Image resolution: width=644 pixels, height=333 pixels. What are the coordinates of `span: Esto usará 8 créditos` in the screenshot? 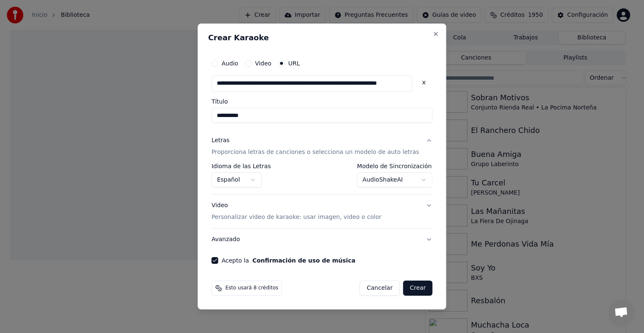 It's located at (252, 288).